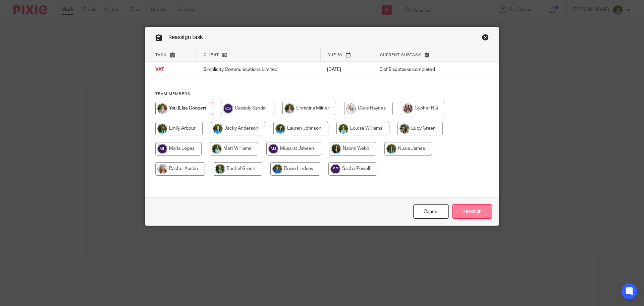 This screenshot has height=306, width=644. What do you see at coordinates (186, 38) in the screenshot?
I see `span: Reassign task` at bounding box center [186, 38].